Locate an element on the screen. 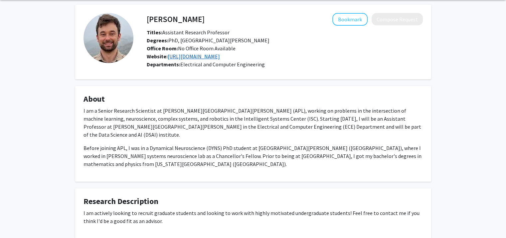 The image size is (506, 238). b: Degrees: is located at coordinates (157, 40).